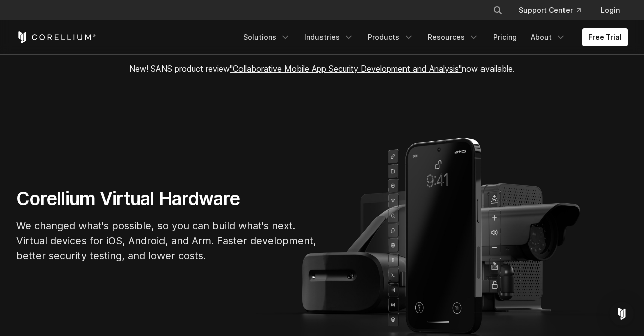  I want to click on a: "Collaborative Mobile App Security Development and Analysis", so click(345, 69).